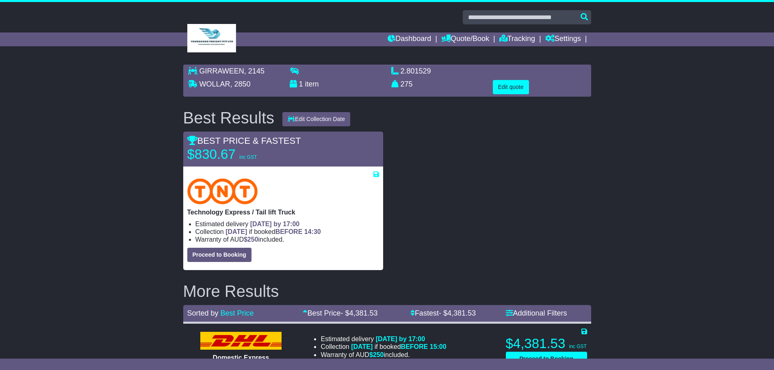 The height and width of the screenshot is (370, 774). What do you see at coordinates (407, 84) in the screenshot?
I see `span: 275` at bounding box center [407, 84].